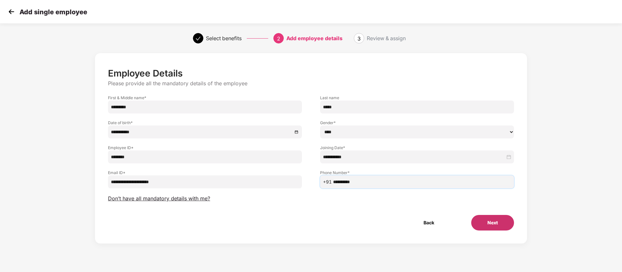  What do you see at coordinates (224, 38) in the screenshot?
I see `div: Select benefits` at bounding box center [224, 38].